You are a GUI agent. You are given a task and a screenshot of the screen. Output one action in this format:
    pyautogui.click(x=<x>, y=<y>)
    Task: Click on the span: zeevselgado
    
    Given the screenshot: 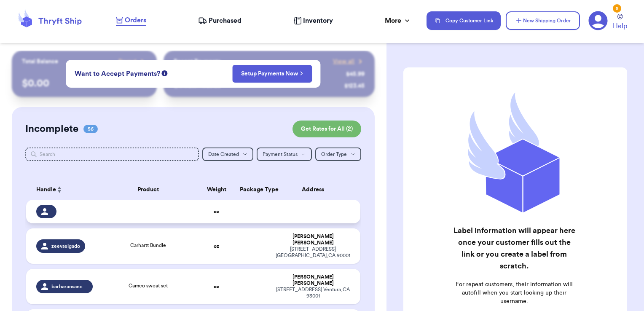 What is the action you would take?
    pyautogui.click(x=66, y=246)
    